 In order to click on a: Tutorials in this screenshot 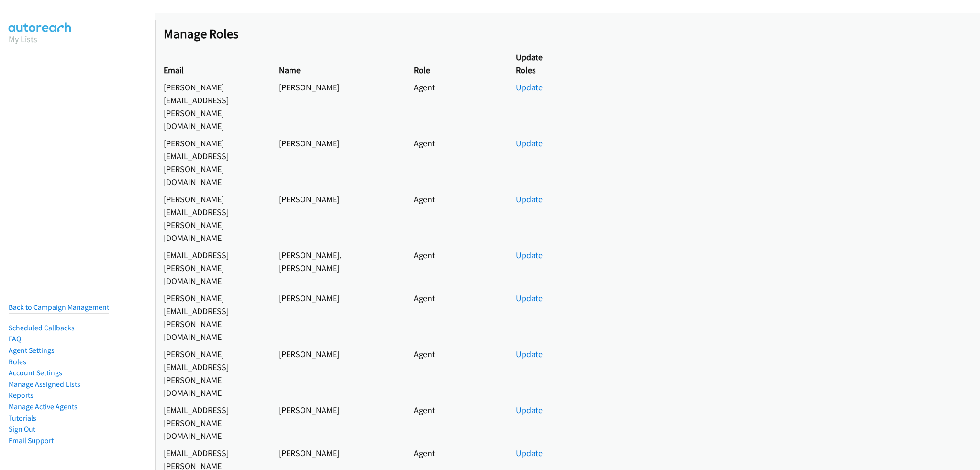, I will do `click(22, 418)`.